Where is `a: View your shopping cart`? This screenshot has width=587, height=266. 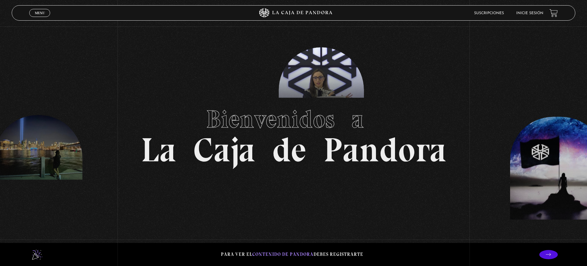
a: View your shopping cart is located at coordinates (553, 13).